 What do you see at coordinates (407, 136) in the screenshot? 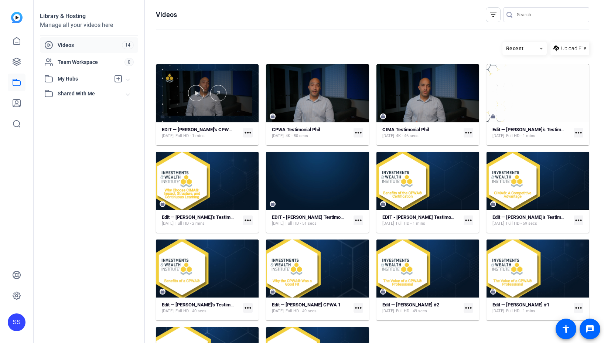
I see `span: 4K - 46 secs` at bounding box center [407, 136].